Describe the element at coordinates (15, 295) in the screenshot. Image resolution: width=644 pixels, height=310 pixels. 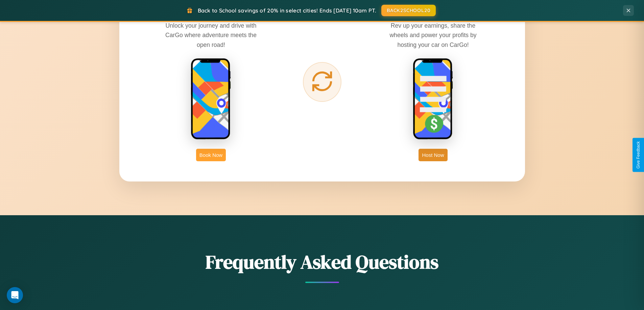
I see `div: Open Intercom Messenger` at that location.